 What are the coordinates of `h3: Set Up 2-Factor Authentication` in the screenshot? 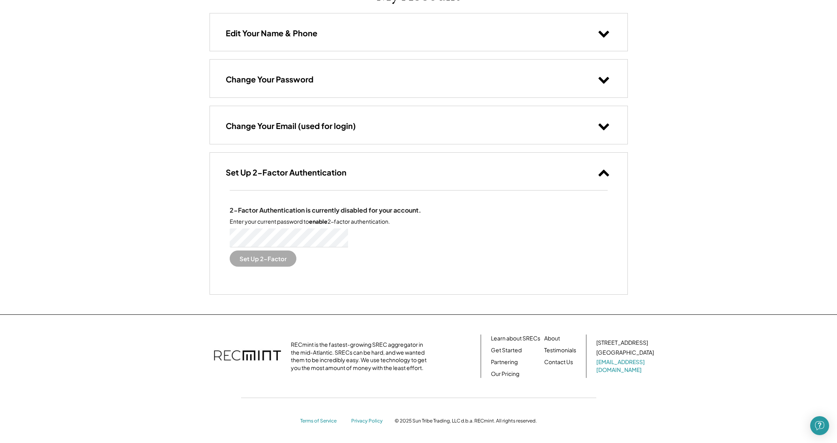 It's located at (286, 172).